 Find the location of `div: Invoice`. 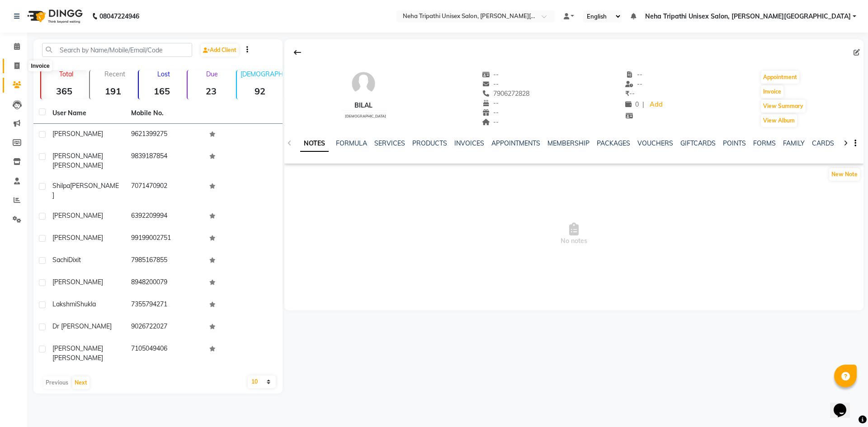

div: Invoice is located at coordinates (40, 66).